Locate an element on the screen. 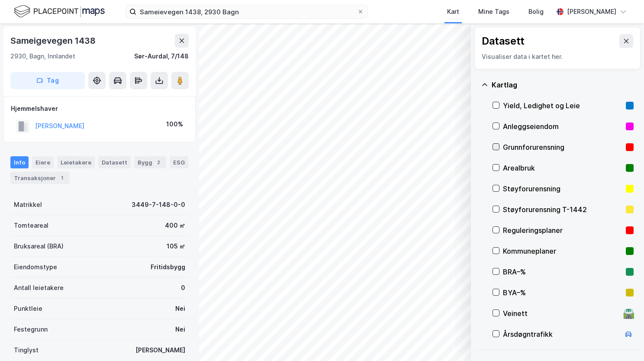 The height and width of the screenshot is (361, 644). div: Anleggseiendom is located at coordinates (563, 126).